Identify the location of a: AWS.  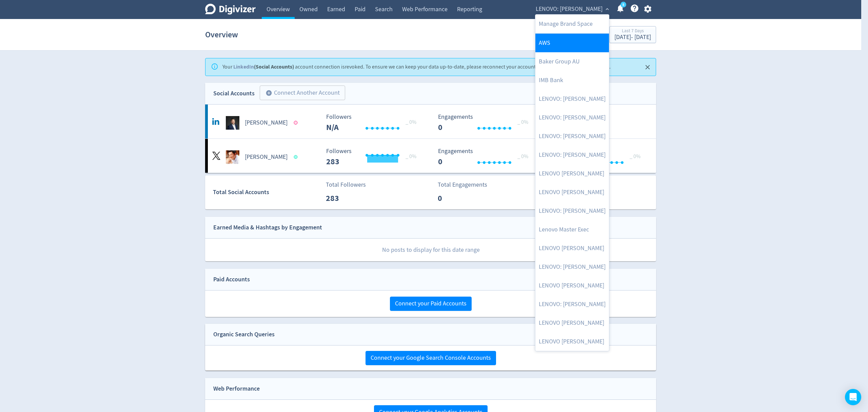
(572, 43).